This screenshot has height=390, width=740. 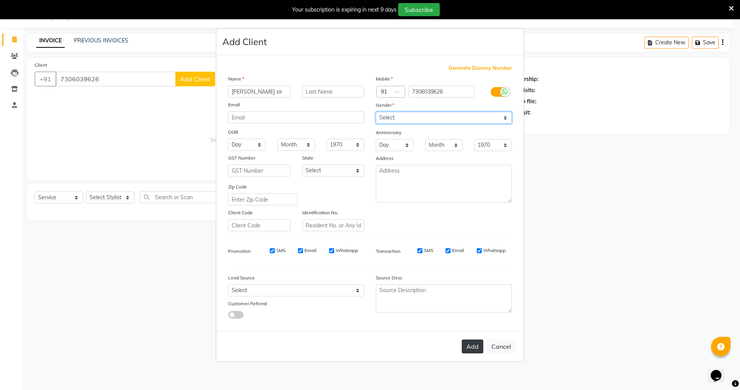 What do you see at coordinates (388, 133) in the screenshot?
I see `label: Anniversary` at bounding box center [388, 133].